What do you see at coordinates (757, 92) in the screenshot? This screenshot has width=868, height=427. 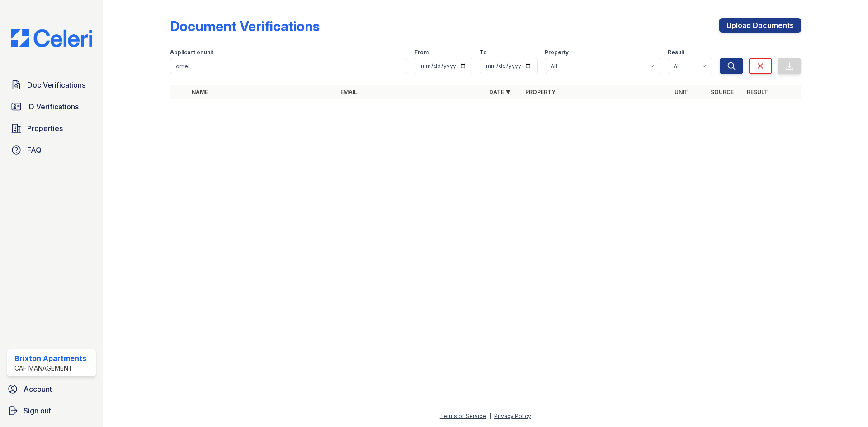 I see `a: Result` at bounding box center [757, 92].